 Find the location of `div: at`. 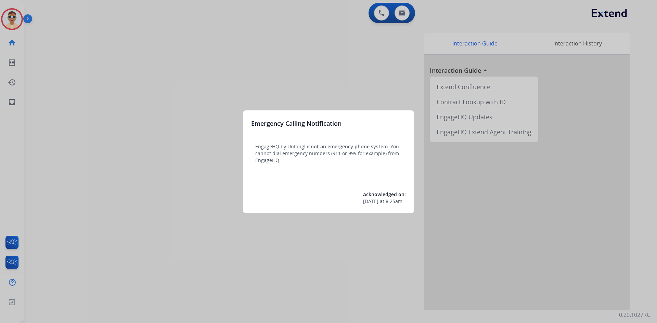

div: at is located at coordinates (384, 201).